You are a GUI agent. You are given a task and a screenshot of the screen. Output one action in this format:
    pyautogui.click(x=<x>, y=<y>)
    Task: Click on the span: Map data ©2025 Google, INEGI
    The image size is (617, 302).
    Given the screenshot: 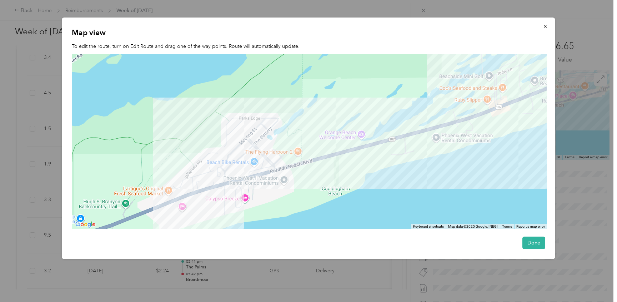 What is the action you would take?
    pyautogui.click(x=473, y=226)
    